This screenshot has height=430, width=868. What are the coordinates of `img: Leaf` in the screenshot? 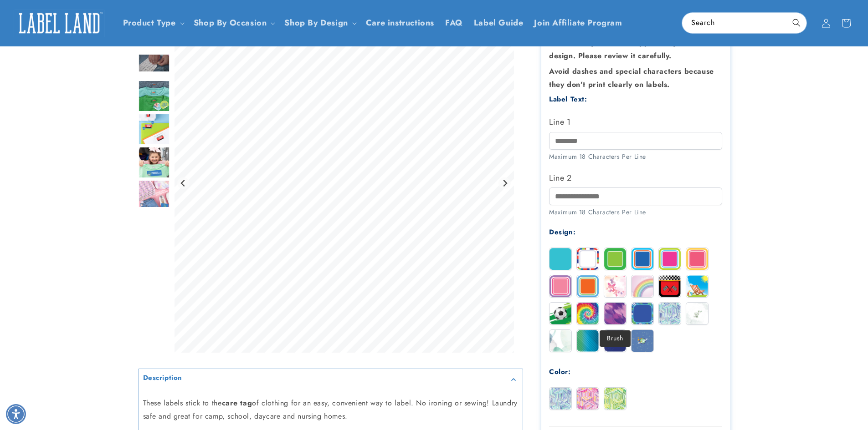 It's located at (697, 313).